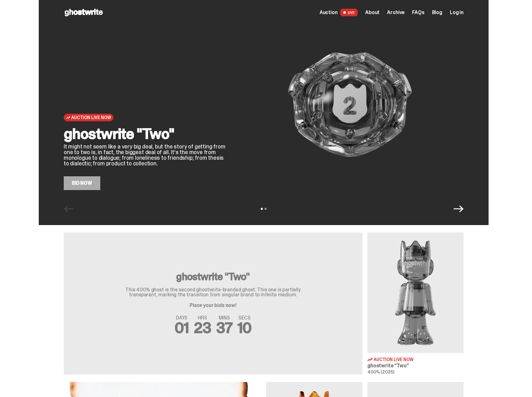 Image resolution: width=532 pixels, height=397 pixels. Describe the element at coordinates (329, 13) in the screenshot. I see `span: Auction` at that location.